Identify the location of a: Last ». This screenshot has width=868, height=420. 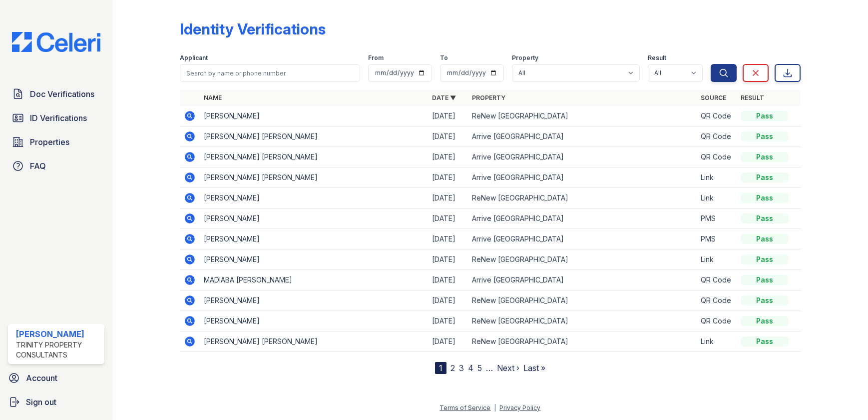
(534, 368).